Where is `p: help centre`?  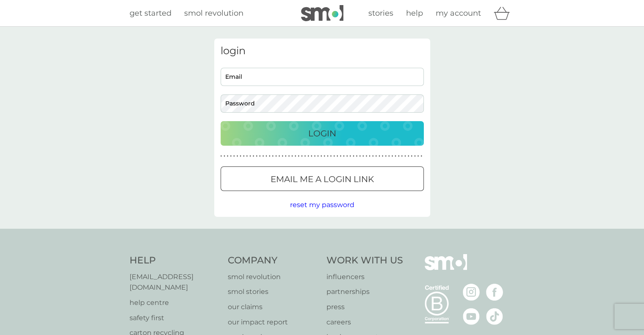
p: help centre is located at coordinates (175, 302).